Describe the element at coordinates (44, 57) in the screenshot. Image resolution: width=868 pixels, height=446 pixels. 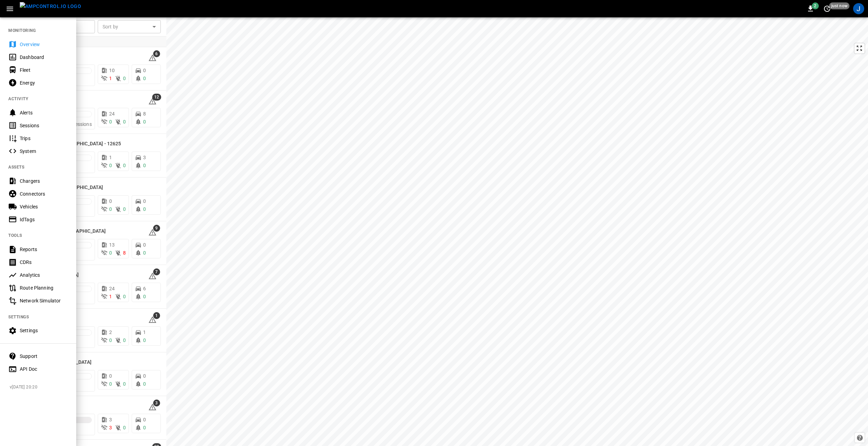
I see `div: Dashboard` at that location.